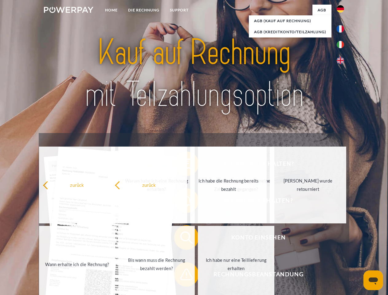 This screenshot has height=295, width=388. Describe the element at coordinates (144, 10) in the screenshot. I see `a: DIE RECHNUNG` at that location.